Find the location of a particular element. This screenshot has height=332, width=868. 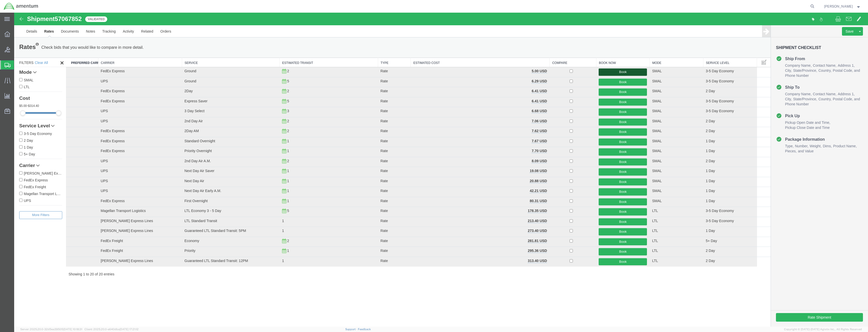

b: 19.08 USD is located at coordinates (524, 158).